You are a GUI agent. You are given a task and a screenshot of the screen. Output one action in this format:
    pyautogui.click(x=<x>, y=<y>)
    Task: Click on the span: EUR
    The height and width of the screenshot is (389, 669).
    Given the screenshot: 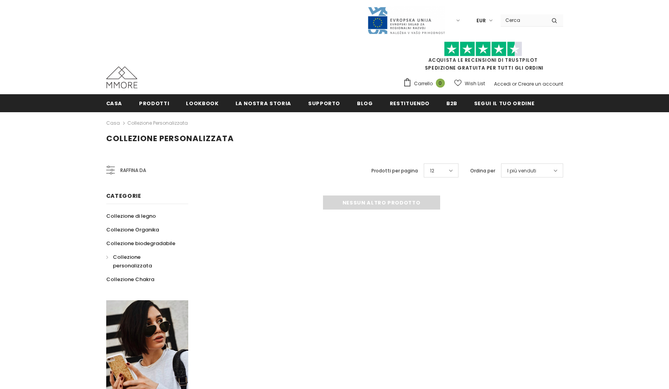 What is the action you would take?
    pyautogui.click(x=481, y=21)
    